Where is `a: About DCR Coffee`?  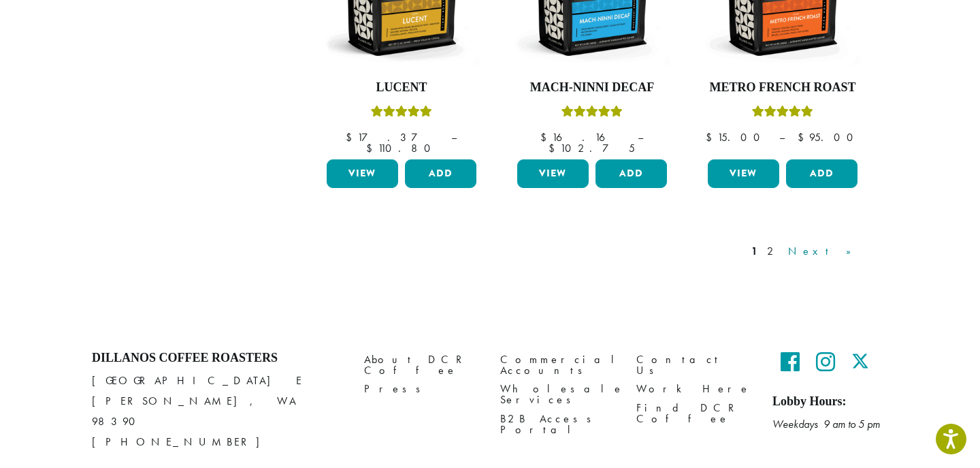 a: About DCR Coffee is located at coordinates (422, 365).